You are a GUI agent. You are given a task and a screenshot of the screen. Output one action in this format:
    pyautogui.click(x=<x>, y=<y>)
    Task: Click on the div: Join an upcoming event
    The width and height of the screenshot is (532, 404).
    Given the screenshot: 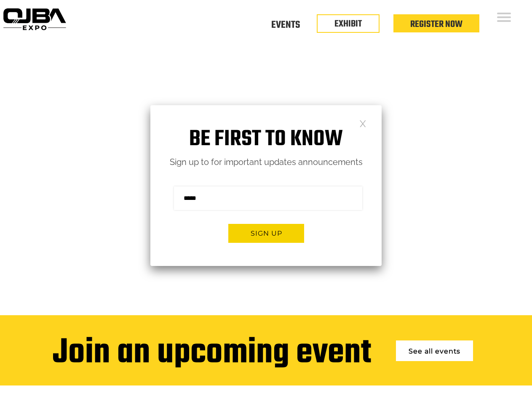 What is the action you would take?
    pyautogui.click(x=212, y=354)
    